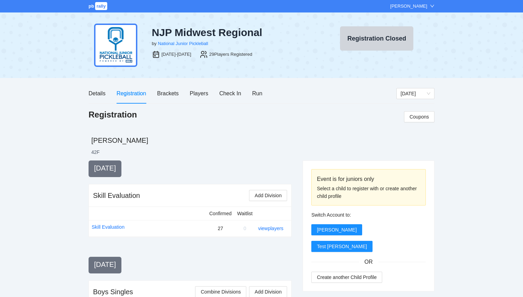 The height and width of the screenshot is (297, 523). Describe the element at coordinates (91, 6) in the screenshot. I see `span: pb` at that location.